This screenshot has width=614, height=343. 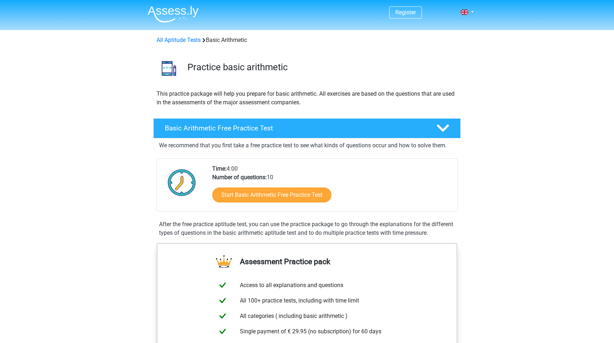 What do you see at coordinates (239, 177) in the screenshot?
I see `b: Number of questions:` at bounding box center [239, 177].